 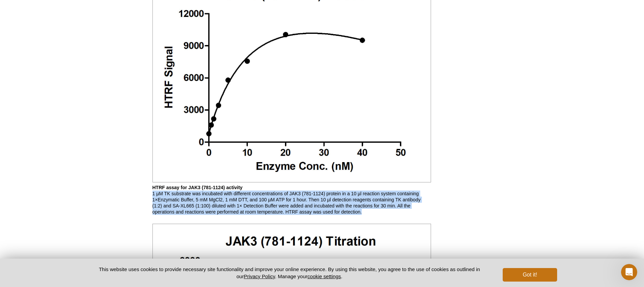 What do you see at coordinates (292, 200) in the screenshot?
I see `p: 1 µM TK substrate was incubated with different concentrations of JAK3 (781-1124) protein in a 10 ...` at bounding box center [292, 200].